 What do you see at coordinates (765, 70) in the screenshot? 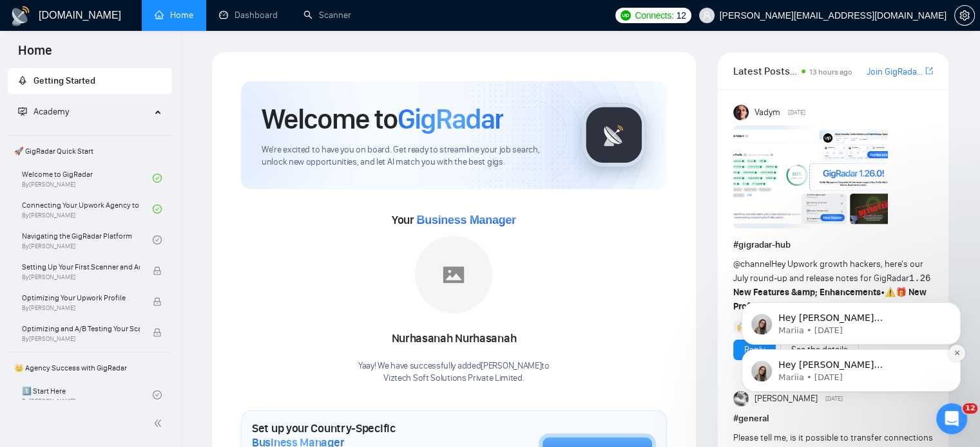
I see `span: Latest Posts from the GigRadar Community` at bounding box center [765, 70].